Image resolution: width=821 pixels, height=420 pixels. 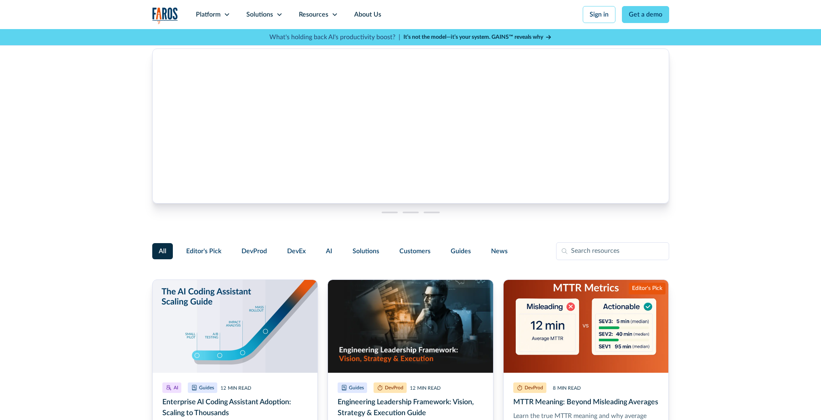 What do you see at coordinates (461, 251) in the screenshot?
I see `span: Guides` at bounding box center [461, 251].